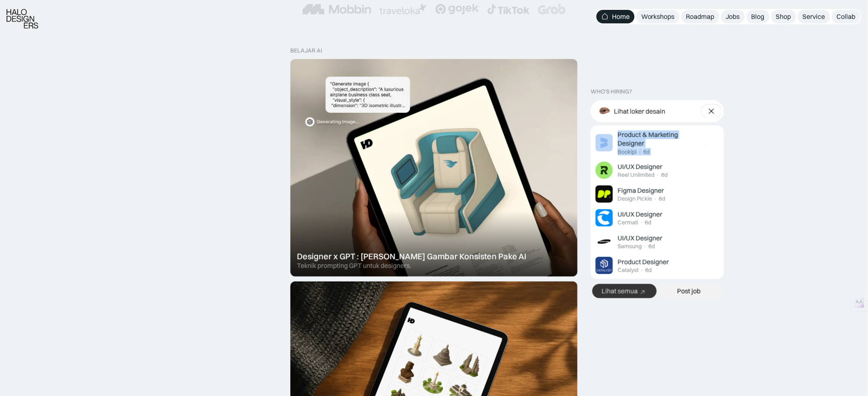 Image resolution: width=868 pixels, height=396 pixels. Describe the element at coordinates (814, 16) in the screenshot. I see `div: Service` at that location.